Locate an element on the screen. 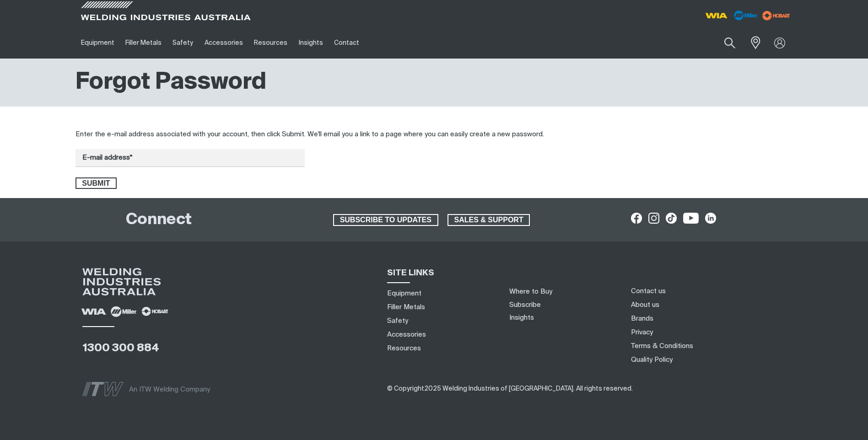  a: About us is located at coordinates (645, 305).